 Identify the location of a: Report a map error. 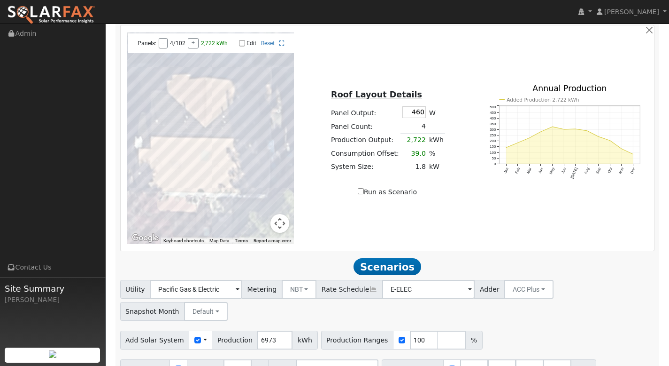
(272, 240).